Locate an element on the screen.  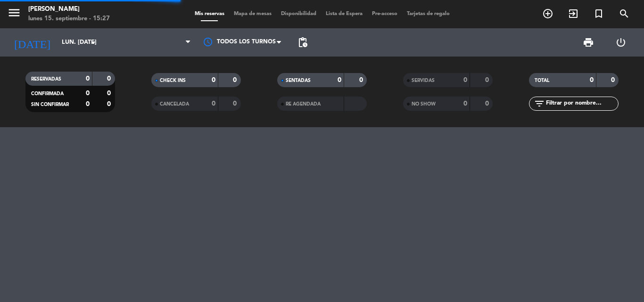
button: menu is located at coordinates (14, 14).